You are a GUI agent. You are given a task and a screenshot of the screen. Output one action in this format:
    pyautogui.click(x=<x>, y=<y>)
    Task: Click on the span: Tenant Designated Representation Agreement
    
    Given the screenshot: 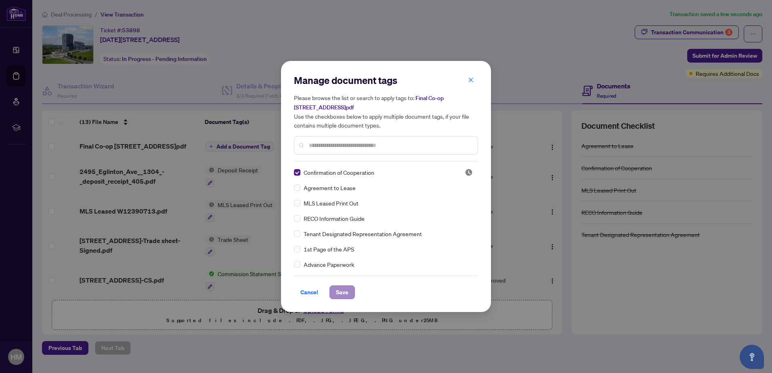 What is the action you would take?
    pyautogui.click(x=362, y=234)
    